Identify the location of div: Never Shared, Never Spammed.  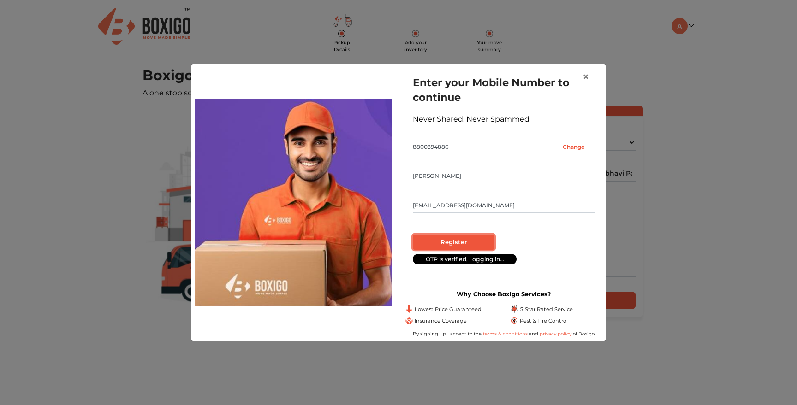
(504, 119).